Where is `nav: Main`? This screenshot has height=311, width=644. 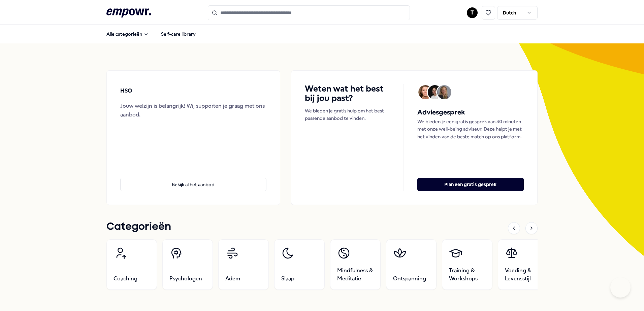 nav: Main is located at coordinates (151, 34).